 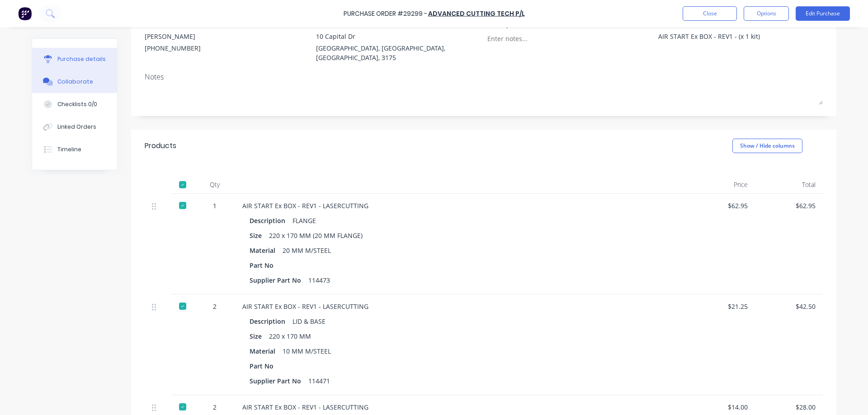 I want to click on div: 220 x 170 MM, so click(x=290, y=336).